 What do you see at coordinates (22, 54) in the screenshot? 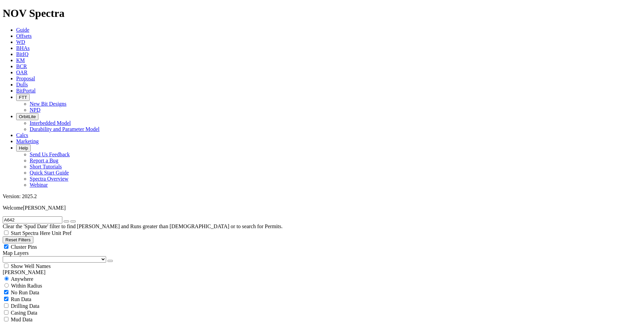
I see `span: BitIQ` at bounding box center [22, 54].